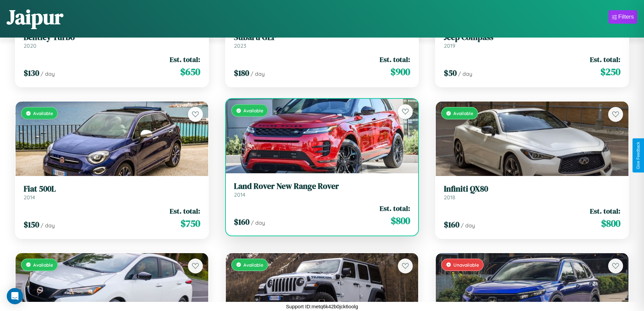 The height and width of the screenshot is (311, 644). What do you see at coordinates (533, 41) in the screenshot?
I see `a: Jeep Compass2019` at bounding box center [533, 41].